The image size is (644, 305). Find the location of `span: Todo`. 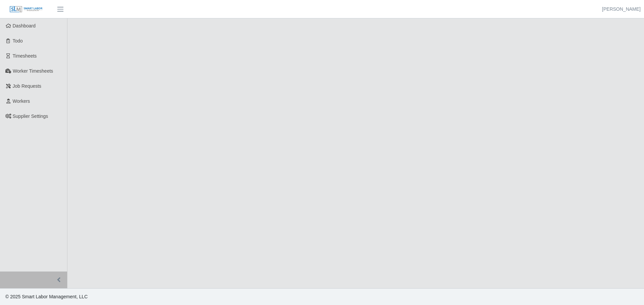

span: Todo is located at coordinates (18, 41).